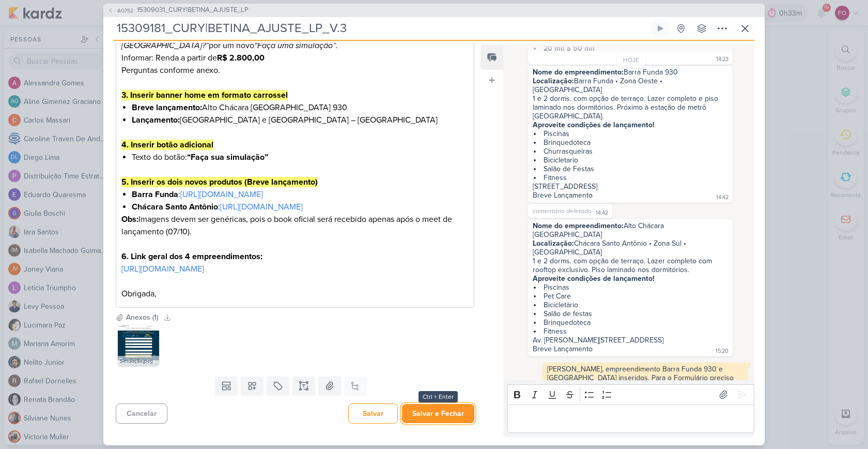  I want to click on strong: Breve lançamento:, so click(167, 107).